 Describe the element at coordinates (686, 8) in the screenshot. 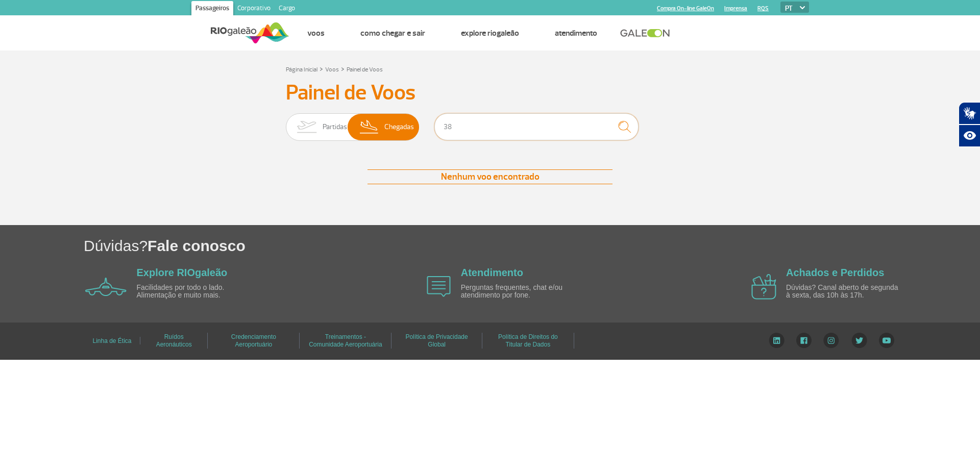

I see `a: Compra On-line GaleOn` at that location.